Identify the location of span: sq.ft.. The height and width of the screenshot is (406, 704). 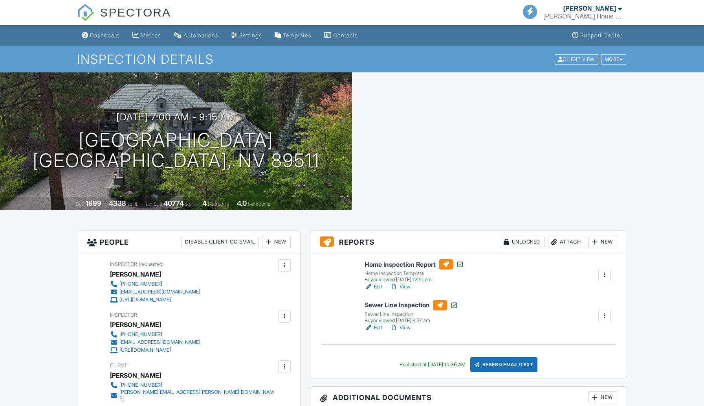
(190, 204).